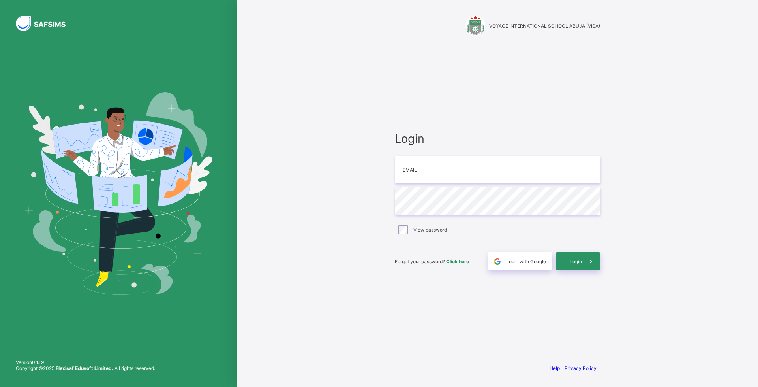  Describe the element at coordinates (432, 261) in the screenshot. I see `span: Forgot your password?` at that location.